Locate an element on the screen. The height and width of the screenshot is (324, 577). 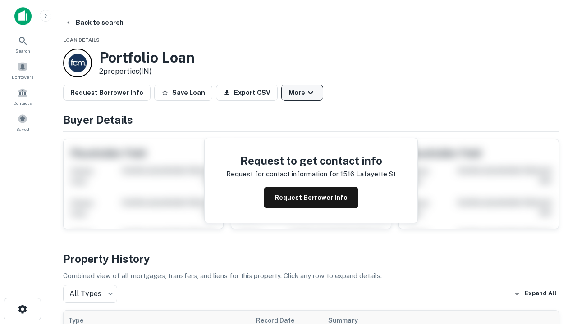
img: capitalize-icon.png is located at coordinates (23, 16).